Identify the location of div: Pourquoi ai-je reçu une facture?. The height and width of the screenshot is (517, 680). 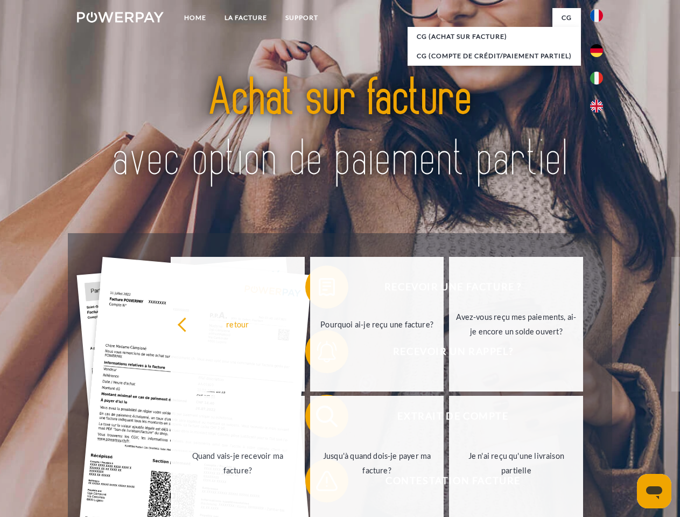
(377, 324).